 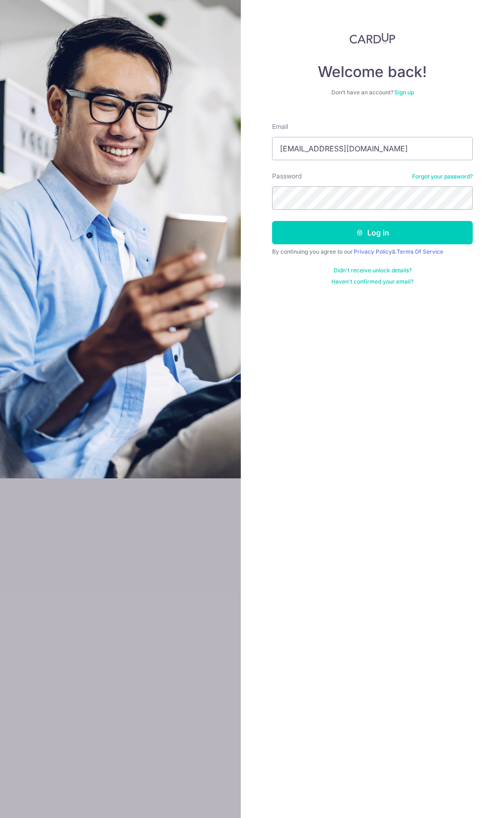 What do you see at coordinates (373, 92) in the screenshot?
I see `div: Don’t have an account?` at bounding box center [373, 92].